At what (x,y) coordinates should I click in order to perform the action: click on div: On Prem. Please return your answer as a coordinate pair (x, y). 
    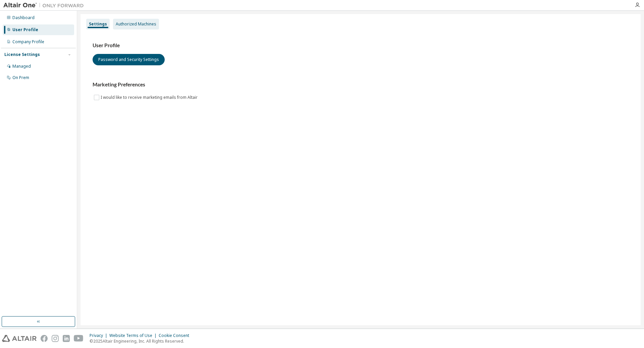
    Looking at the image, I should click on (21, 78).